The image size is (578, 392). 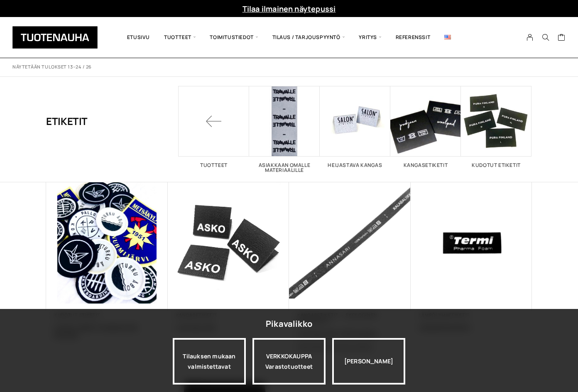 What do you see at coordinates (67, 121) in the screenshot?
I see `h1: Etiketit` at bounding box center [67, 121].